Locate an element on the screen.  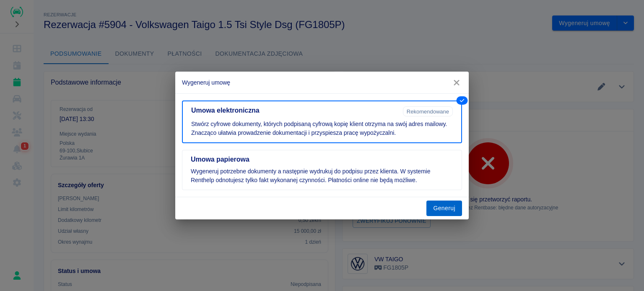
p: Stwórz cyfrowe dokumenty, których podpisaną cyfrową kopię klient otrzyma na swój adres mailowy. Z... is located at coordinates (322, 128).